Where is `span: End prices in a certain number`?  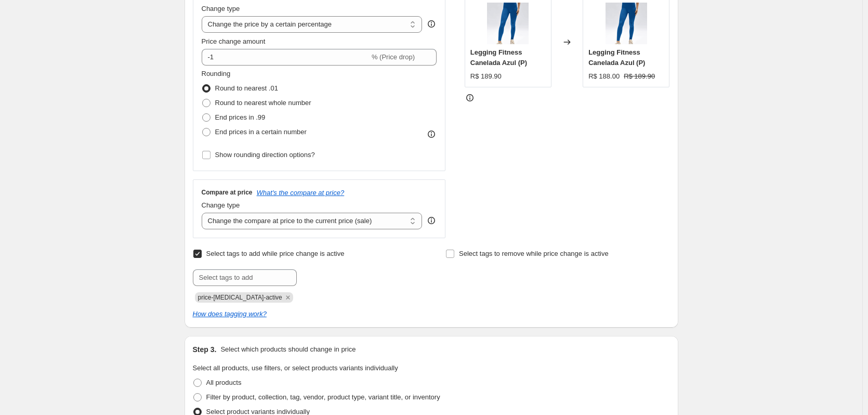
span: End prices in a certain number is located at coordinates (261, 131).